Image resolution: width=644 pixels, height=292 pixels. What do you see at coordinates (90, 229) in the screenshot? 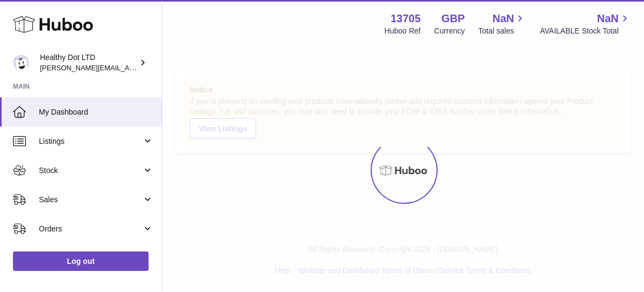
I see `span: Orders` at bounding box center [90, 229].